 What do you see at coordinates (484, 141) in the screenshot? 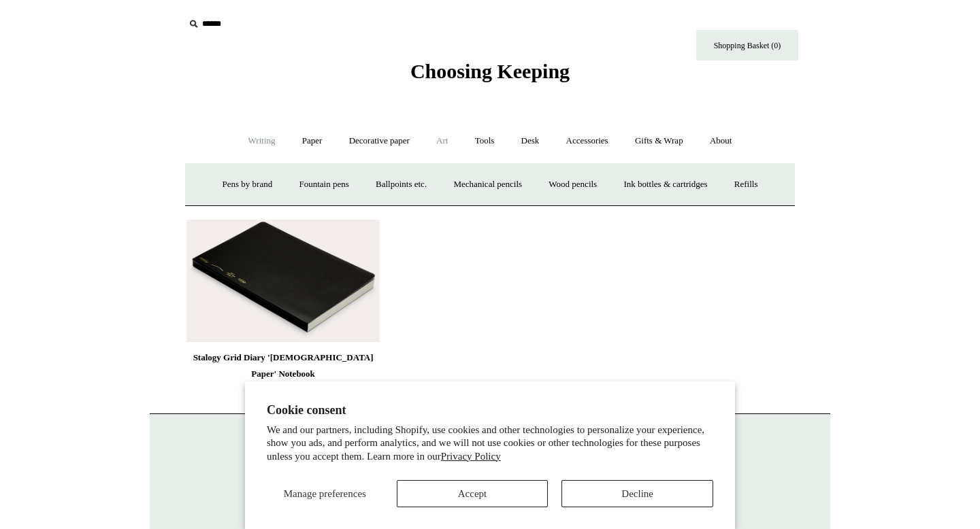
I see `a: Tools` at bounding box center [484, 141].